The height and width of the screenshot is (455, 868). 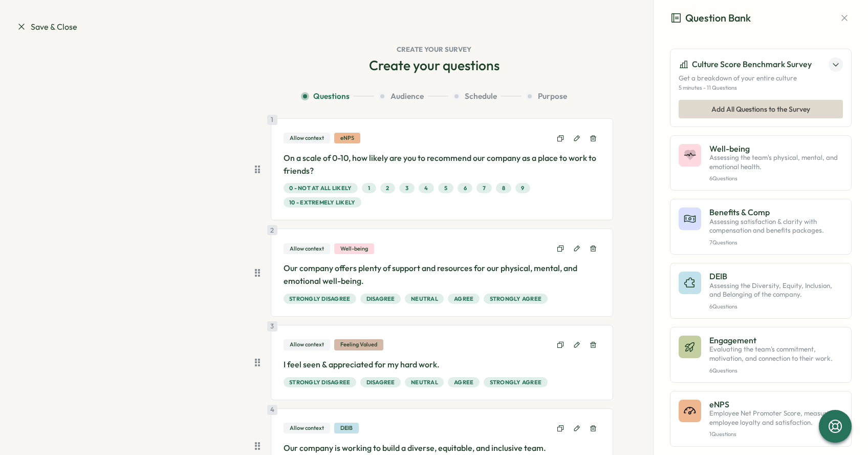 What do you see at coordinates (761, 226) in the screenshot?
I see `button: Benefits & CompAssessing satisfaction & clarity with compensation and benefits packages.7Questions` at bounding box center [761, 226].